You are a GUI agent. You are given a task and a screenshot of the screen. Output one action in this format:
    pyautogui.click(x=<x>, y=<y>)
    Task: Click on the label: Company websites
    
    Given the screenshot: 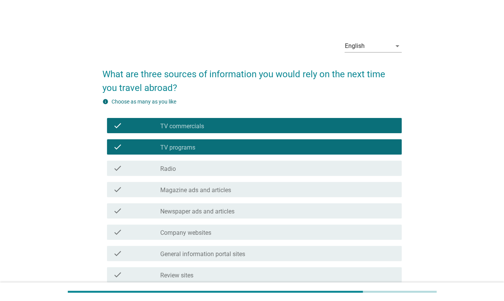 What is the action you would take?
    pyautogui.click(x=185, y=233)
    